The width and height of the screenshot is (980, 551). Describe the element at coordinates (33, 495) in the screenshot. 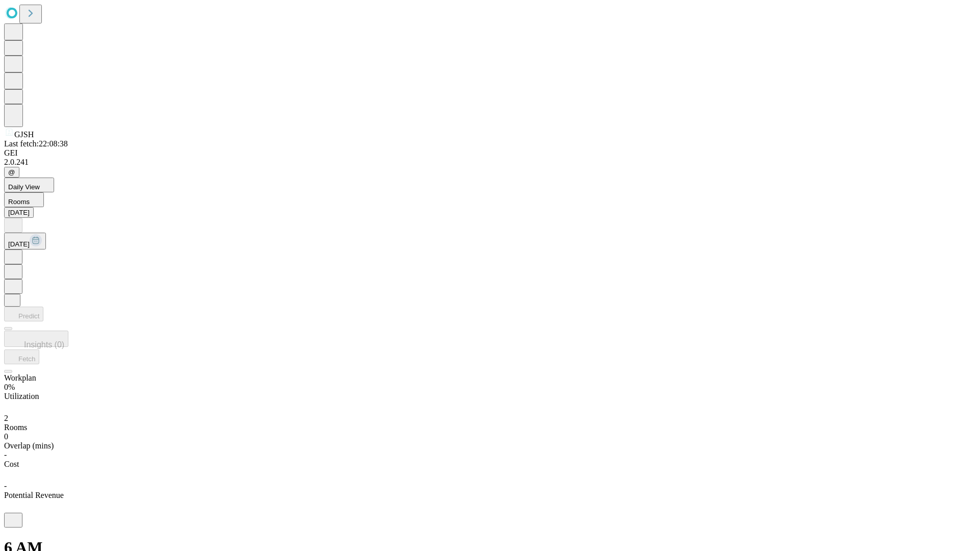

I see `span: Potential Revenue` at that location.